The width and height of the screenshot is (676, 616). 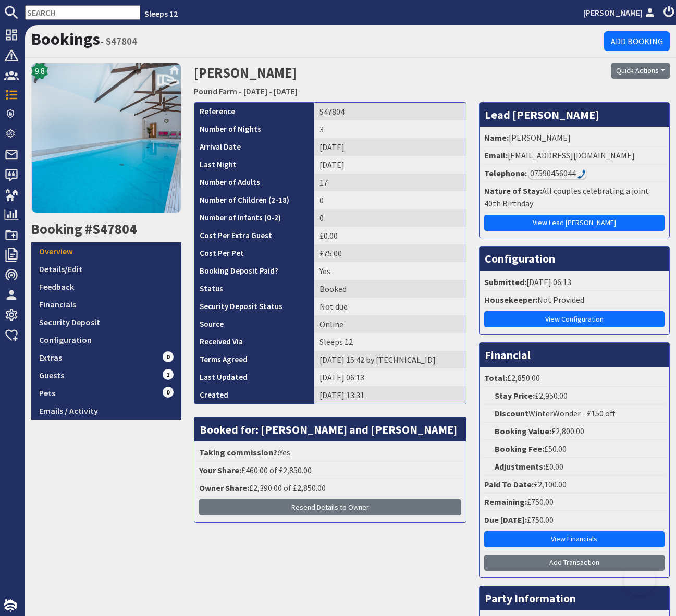 I want to click on a: Sleeps 12, so click(x=161, y=13).